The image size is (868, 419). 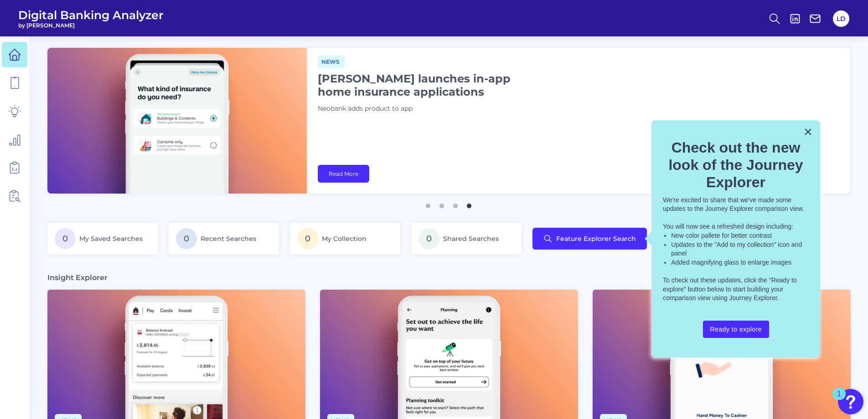 What do you see at coordinates (229, 239) in the screenshot?
I see `span: Recent Searches` at bounding box center [229, 239].